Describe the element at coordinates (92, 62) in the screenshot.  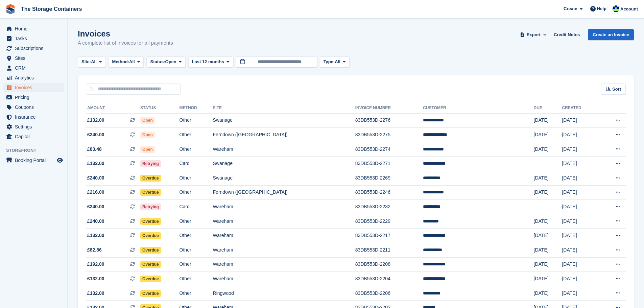
I see `button: Site: All` at that location.